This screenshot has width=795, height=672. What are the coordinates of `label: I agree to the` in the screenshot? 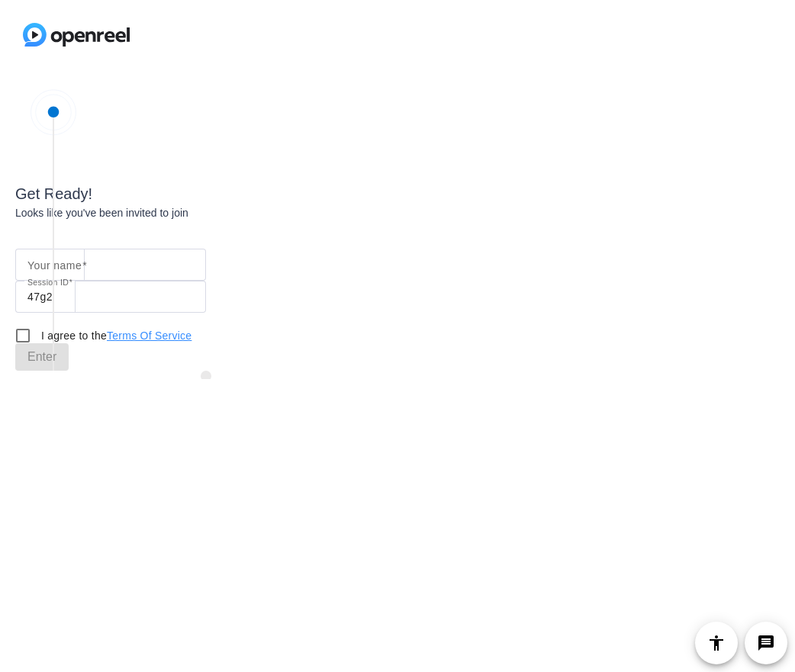 It's located at (114, 335).